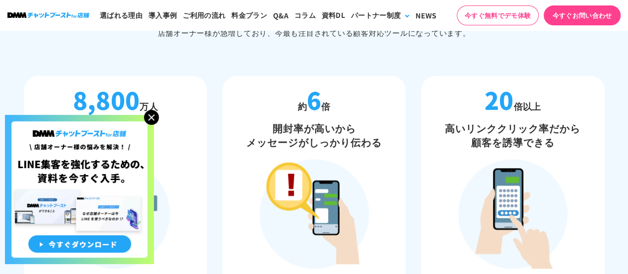 This screenshot has width=628, height=274. Describe the element at coordinates (513, 135) in the screenshot. I see `h3: 高いリンククリック率だから 顧客を誘導できる` at that location.